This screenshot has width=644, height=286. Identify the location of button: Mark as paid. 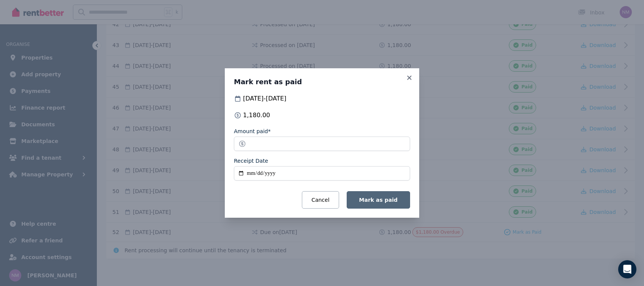
(378, 200).